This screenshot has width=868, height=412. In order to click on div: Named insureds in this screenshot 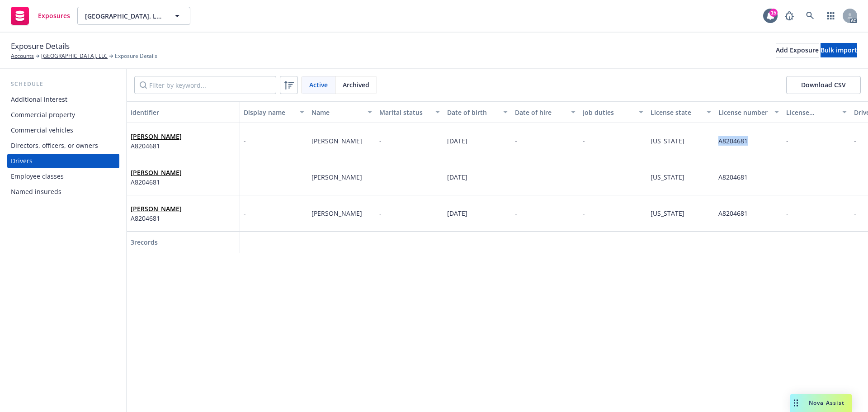, I will do `click(36, 192)`.